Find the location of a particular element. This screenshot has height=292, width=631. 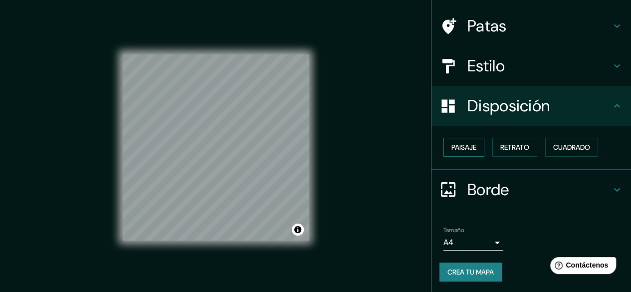

canvas: Mapa is located at coordinates (216, 147).